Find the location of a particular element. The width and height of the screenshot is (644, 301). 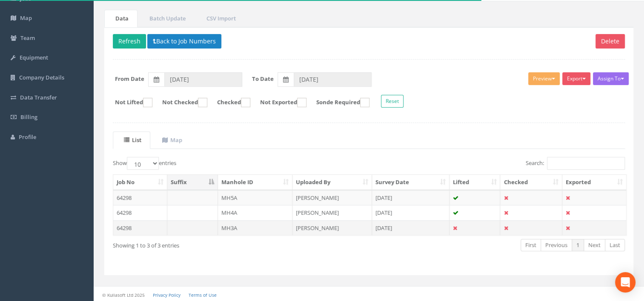

label: Not Checked is located at coordinates (181, 102).